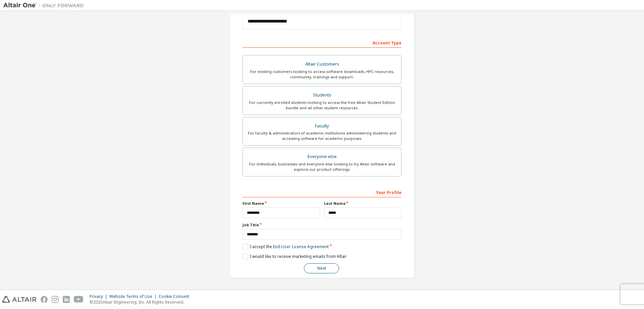 This screenshot has height=309, width=644. Describe the element at coordinates (19, 299) in the screenshot. I see `img: altair_logo.svg` at that location.